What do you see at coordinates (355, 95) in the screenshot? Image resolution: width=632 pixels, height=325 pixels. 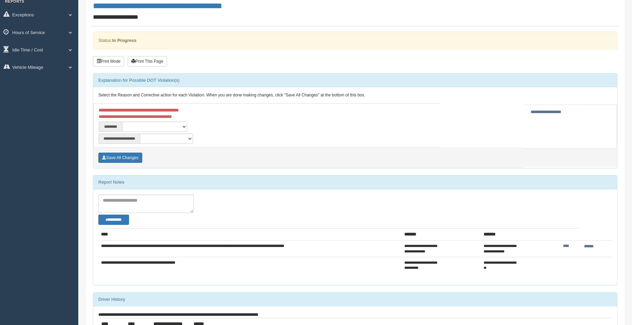 I see `div: Select the Reason and Corrective action for each Violation. When you are done making changes, cli...` at bounding box center [355, 95].